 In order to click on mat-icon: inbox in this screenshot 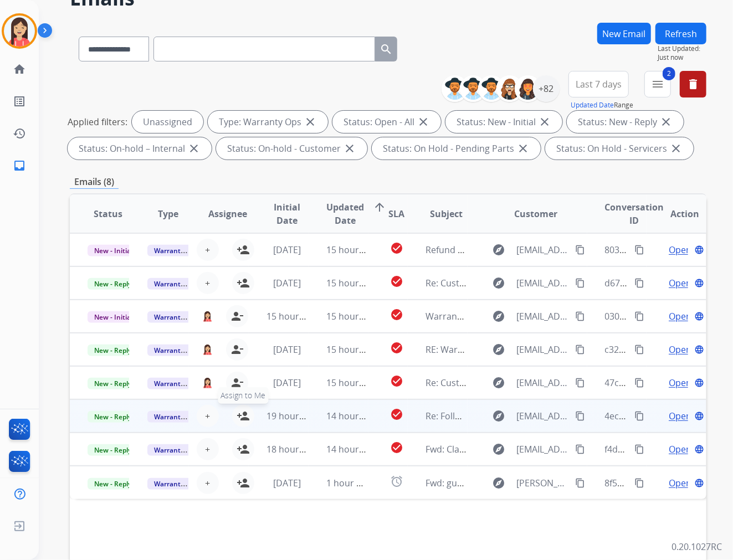, I will do `click(19, 166)`.